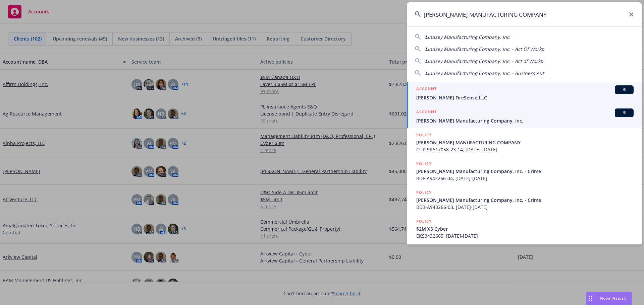 The width and height of the screenshot is (644, 305). I want to click on div: Drag to move, so click(590, 299).